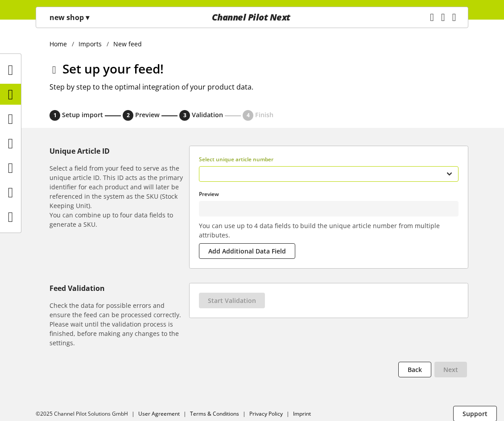 The height and width of the screenshot is (421, 504). I want to click on span: Back, so click(415, 369).